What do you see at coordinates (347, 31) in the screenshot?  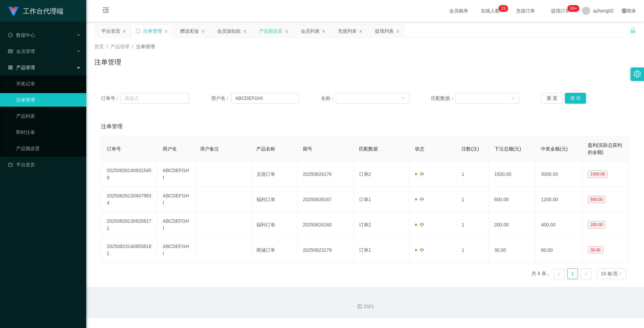 I see `div: 充值列表` at bounding box center [347, 31].